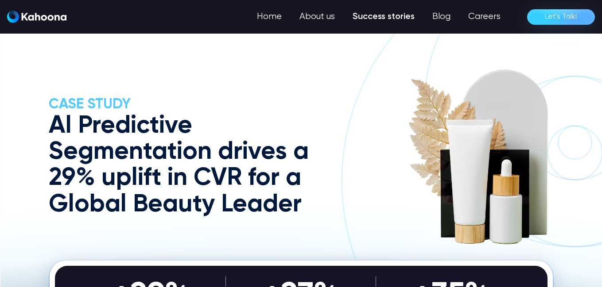 Image resolution: width=602 pixels, height=287 pixels. What do you see at coordinates (383, 17) in the screenshot?
I see `a: Success stories` at bounding box center [383, 17].